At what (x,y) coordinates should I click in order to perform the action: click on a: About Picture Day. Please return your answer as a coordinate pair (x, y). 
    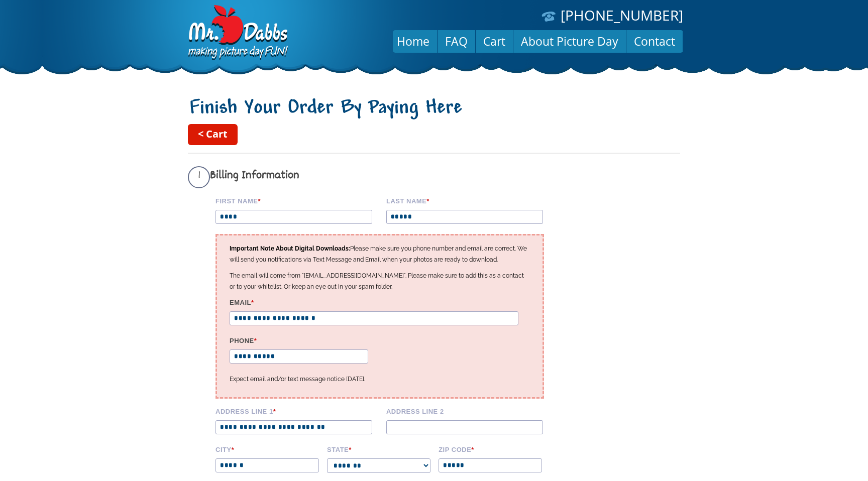
    Looking at the image, I should click on (570, 41).